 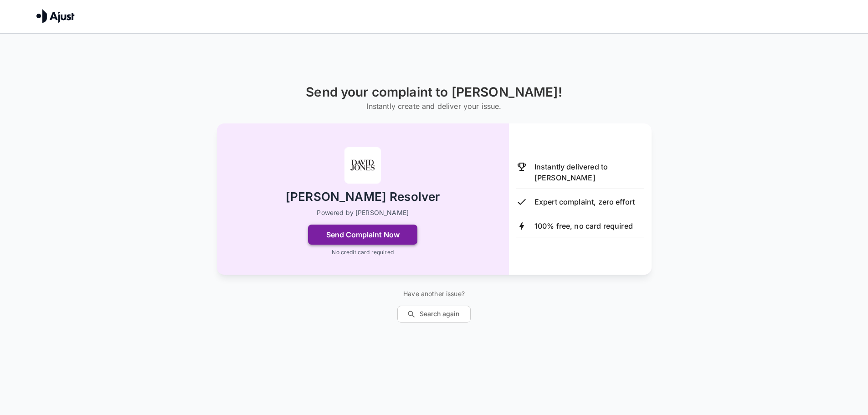 What do you see at coordinates (363, 235) in the screenshot?
I see `button: Send Complaint Now` at bounding box center [363, 235].